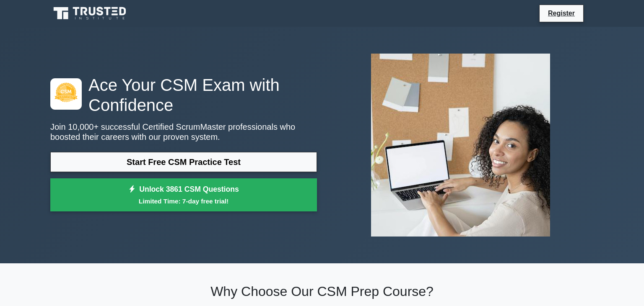  Describe the element at coordinates (184, 195) in the screenshot. I see `a: Unlock 3861 CSM QuestionsLimited Time: 7-day free trial!` at that location.